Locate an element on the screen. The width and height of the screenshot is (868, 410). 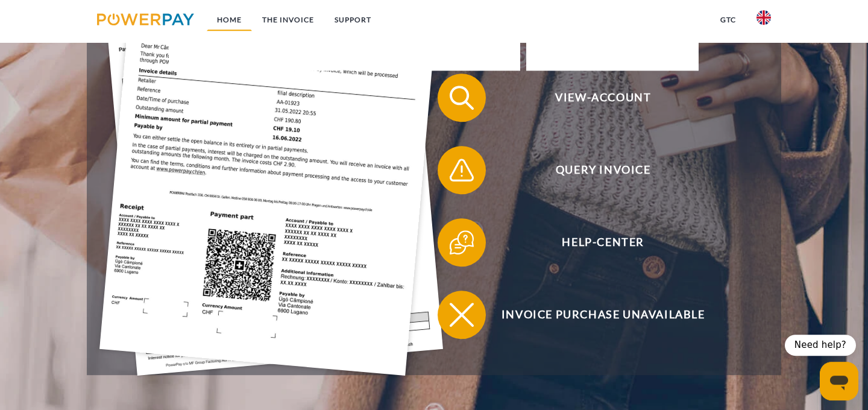
img: qb_close.svg is located at coordinates (462, 315).